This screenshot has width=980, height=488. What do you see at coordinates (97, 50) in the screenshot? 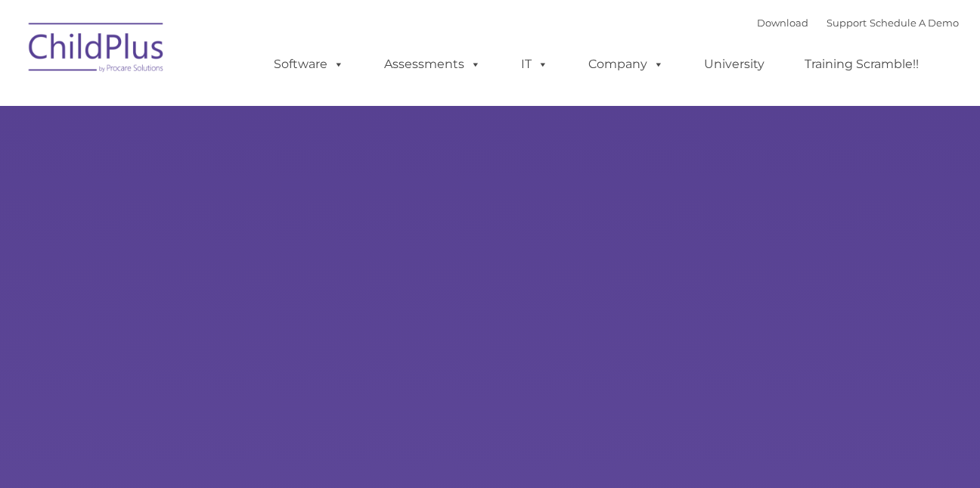
I see `img: ChildPlus by Procare Solutions` at bounding box center [97, 50].